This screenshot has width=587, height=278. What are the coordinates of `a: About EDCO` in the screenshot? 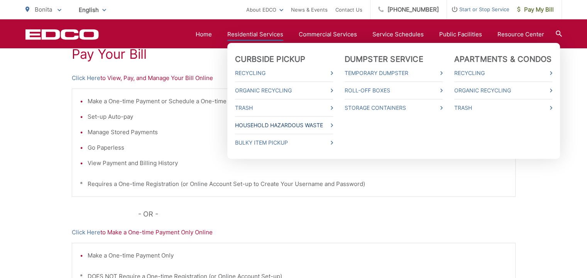 It's located at (265, 10).